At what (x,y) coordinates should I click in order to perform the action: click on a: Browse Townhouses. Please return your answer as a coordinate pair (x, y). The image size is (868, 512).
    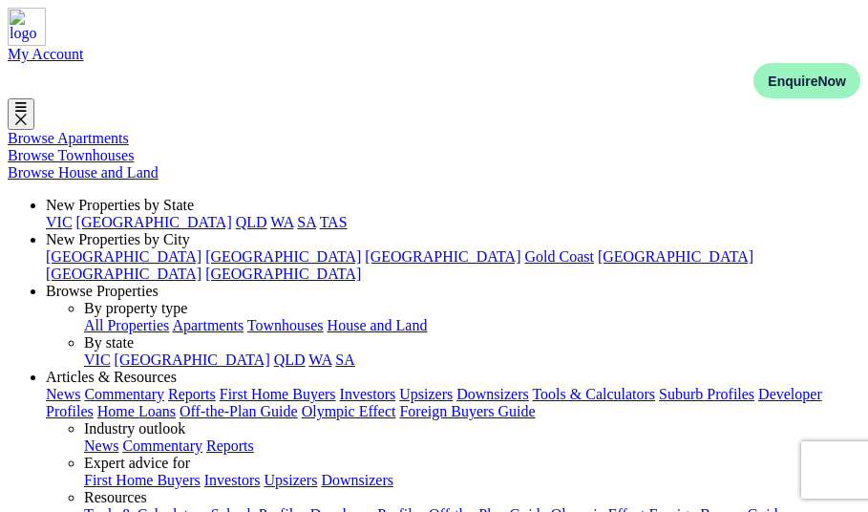
    Looking at the image, I should click on (71, 155).